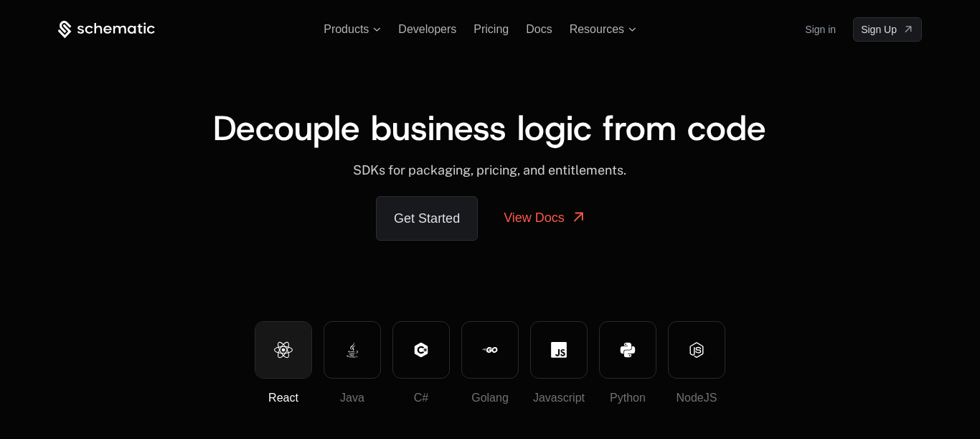 The width and height of the screenshot is (980, 439). Describe the element at coordinates (545, 217) in the screenshot. I see `a: View Docs` at that location.